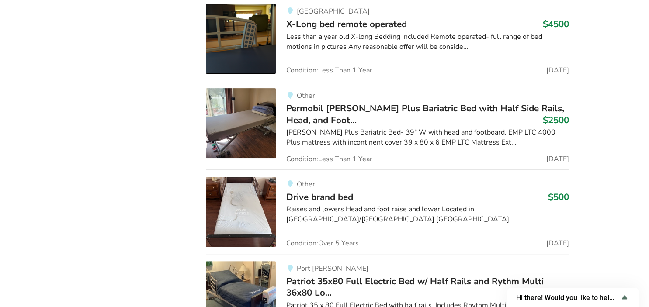 This screenshot has width=649, height=307. Describe the element at coordinates (387, 212) in the screenshot. I see `a: bedroom equipment-drive brand bedOtherDrive brand bed$500Raises and lowers Head and foot raise an...` at that location.